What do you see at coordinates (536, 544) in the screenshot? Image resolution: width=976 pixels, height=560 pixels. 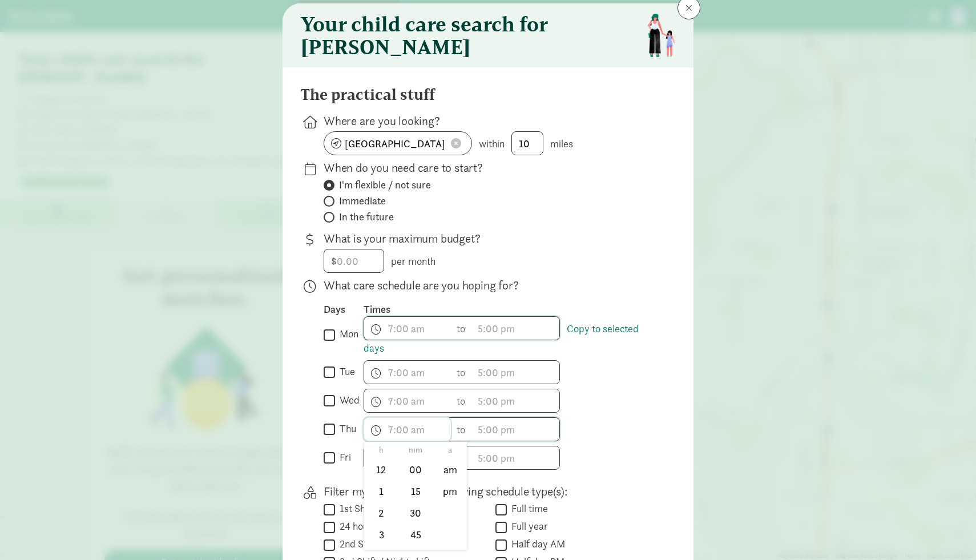 I see `label: Half day AM` at bounding box center [536, 544].